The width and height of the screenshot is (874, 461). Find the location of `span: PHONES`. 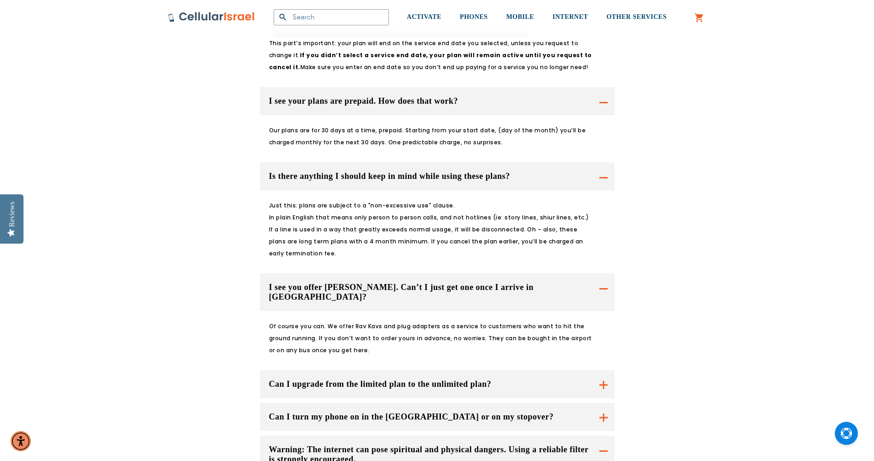

span: PHONES is located at coordinates (474, 17).